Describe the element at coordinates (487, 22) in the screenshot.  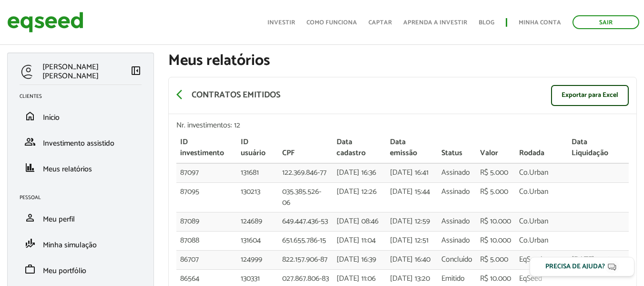
I see `a: Blog` at that location.